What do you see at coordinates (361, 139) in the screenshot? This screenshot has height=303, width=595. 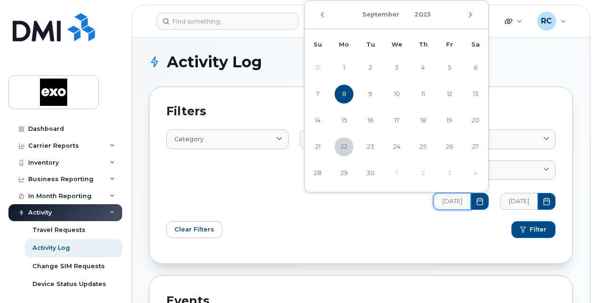 I see `a: For` at bounding box center [361, 139].